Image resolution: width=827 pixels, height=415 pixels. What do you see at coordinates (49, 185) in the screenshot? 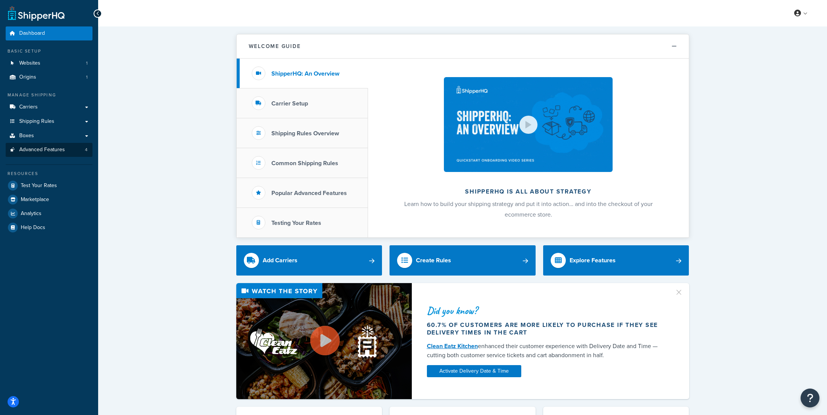
I see `li: Test Your Rates` at bounding box center [49, 185].